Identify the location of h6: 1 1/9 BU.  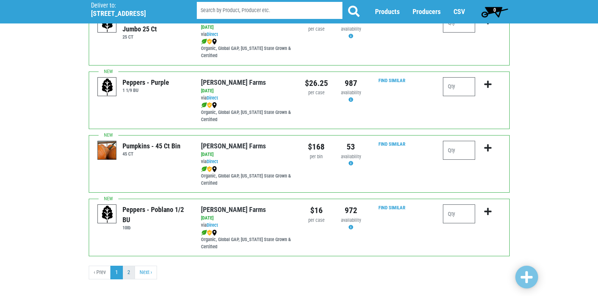
(146, 90).